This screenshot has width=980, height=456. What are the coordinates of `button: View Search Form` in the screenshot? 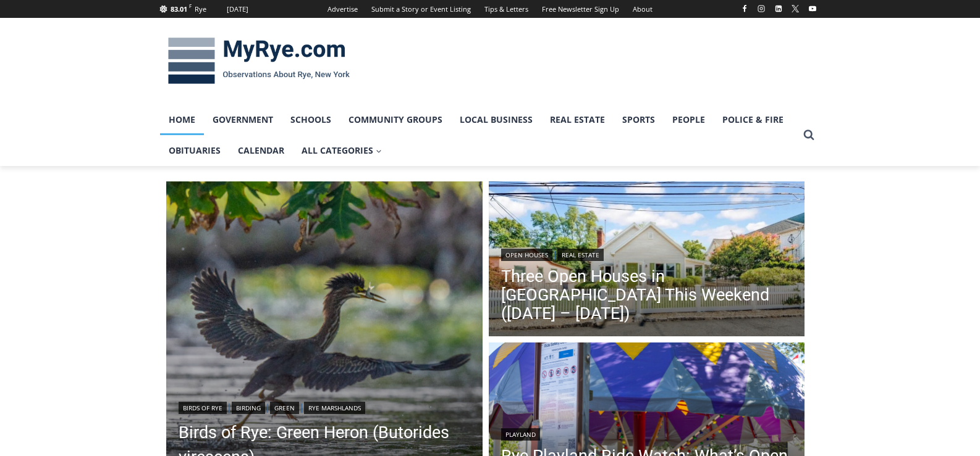 It's located at (809, 136).